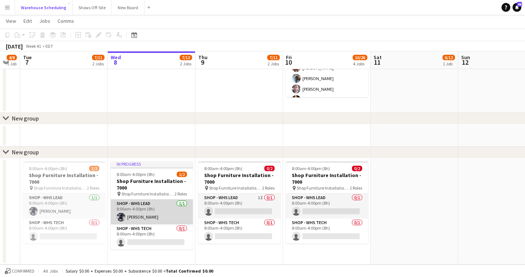 The width and height of the screenshot is (525, 277). Describe the element at coordinates (28, 21) in the screenshot. I see `a: Edit` at that location.